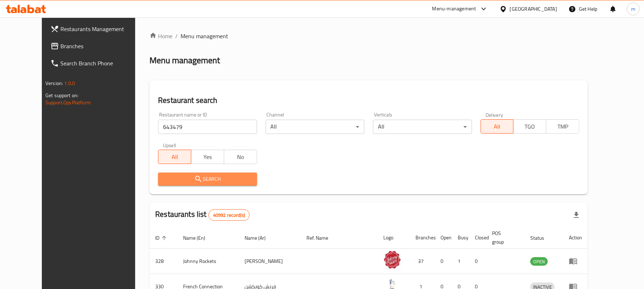 This screenshot has height=289, width=644. What do you see at coordinates (207, 127) in the screenshot?
I see `input: Search for restaurant name or ID..` at bounding box center [207, 127].